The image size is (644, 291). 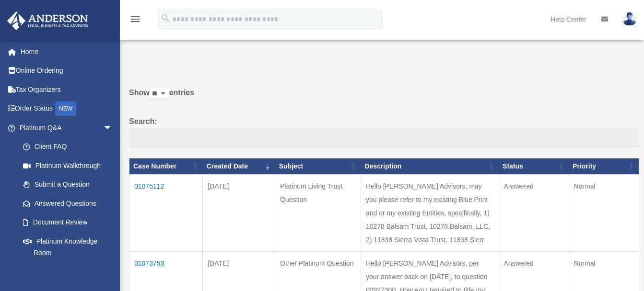 I want to click on a: Submit a Question, so click(x=68, y=185).